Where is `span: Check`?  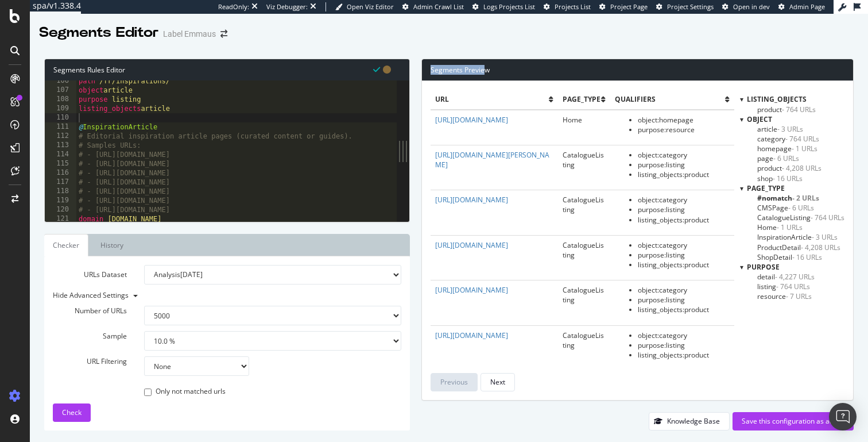
span: Check is located at coordinates (72, 412).